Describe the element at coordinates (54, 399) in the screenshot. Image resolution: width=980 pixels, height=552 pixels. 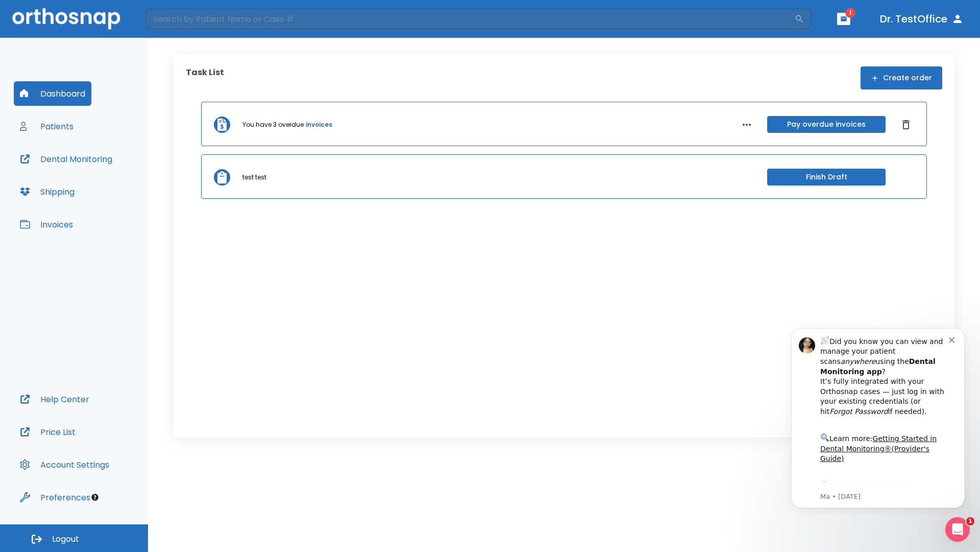
I see `a: Help Center` at that location.